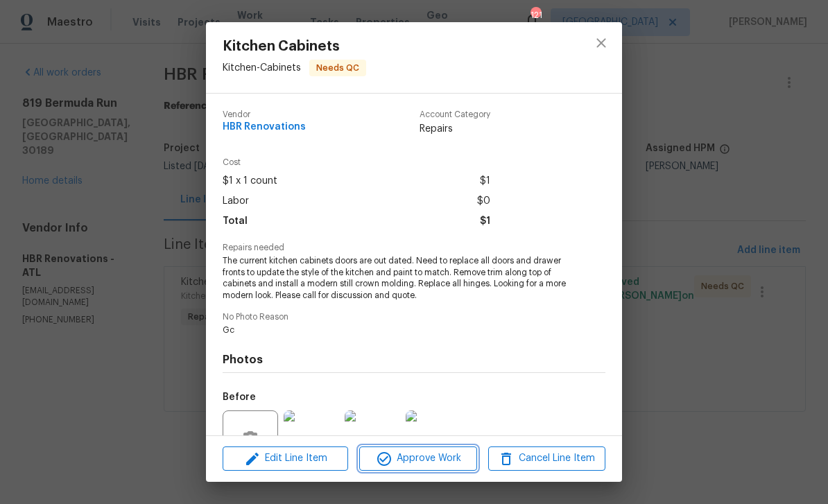 This screenshot has width=828, height=504. I want to click on button: Cancel Line Item, so click(546, 458).